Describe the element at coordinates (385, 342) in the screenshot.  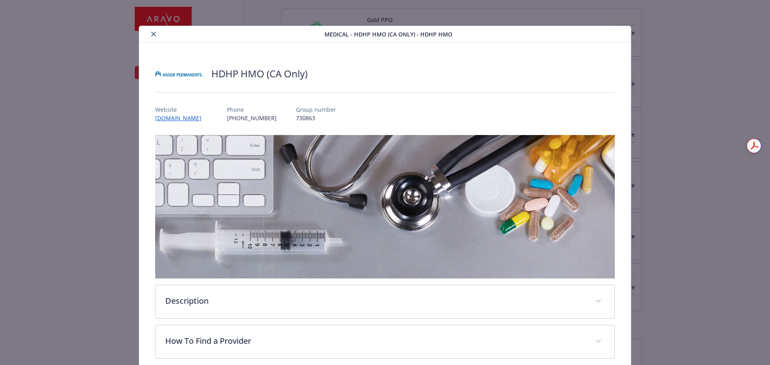
I see `div: How To Find a Provider` at that location.